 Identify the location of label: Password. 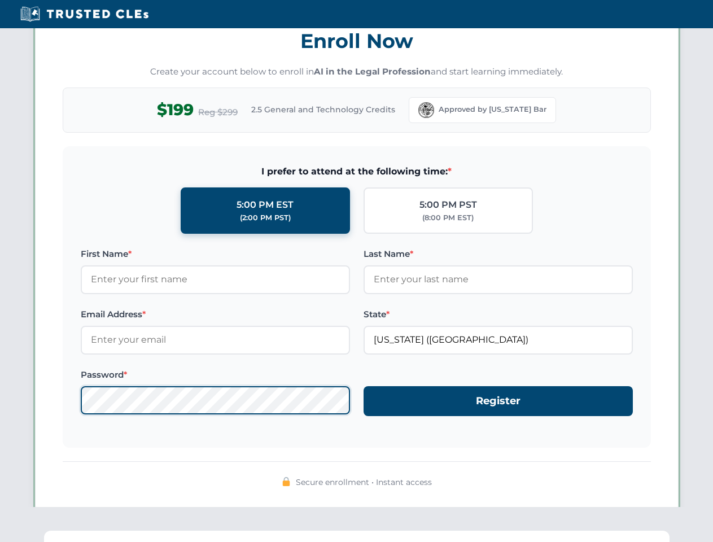
(215, 375).